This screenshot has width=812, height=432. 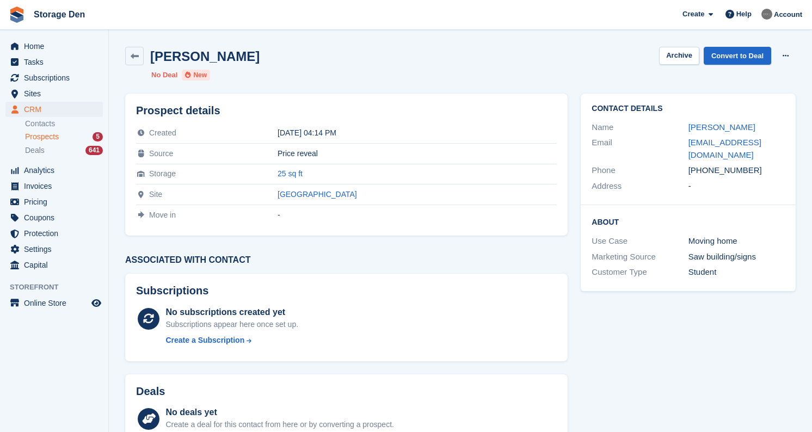 What do you see at coordinates (688, 109) in the screenshot?
I see `h2: Contact Details` at bounding box center [688, 109].